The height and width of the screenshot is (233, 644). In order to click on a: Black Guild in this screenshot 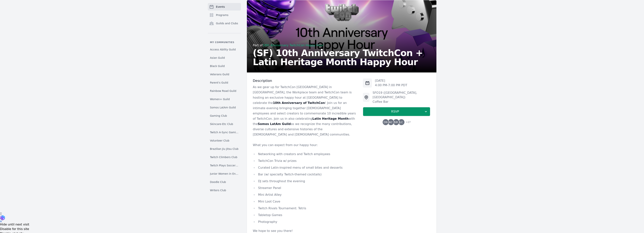, I will do `click(224, 66)`.